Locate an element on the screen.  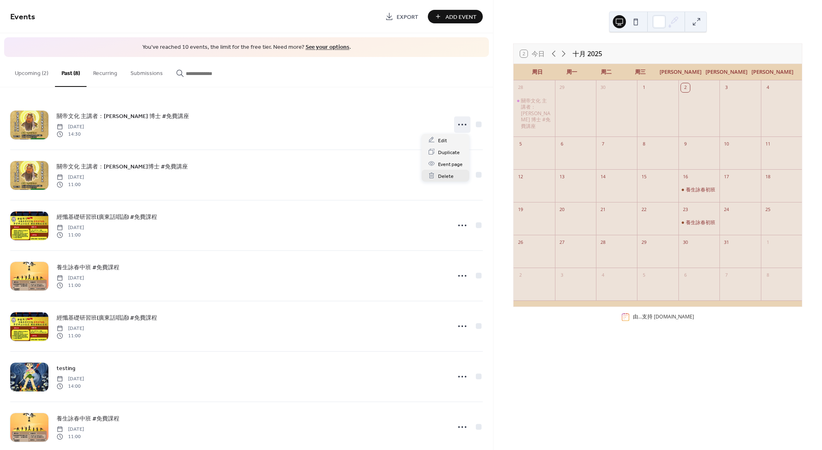
div: 9 is located at coordinates (685, 144).